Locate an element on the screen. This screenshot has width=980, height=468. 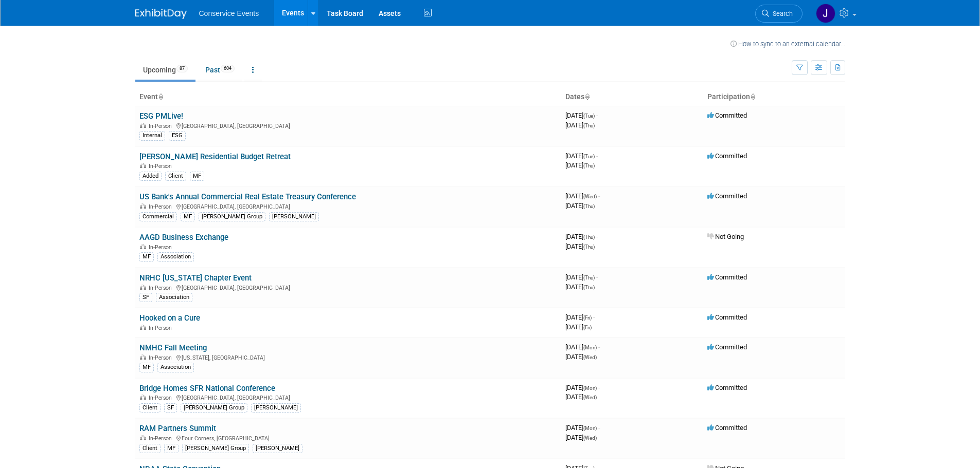
a: Sort by Event Name is located at coordinates (161, 97).